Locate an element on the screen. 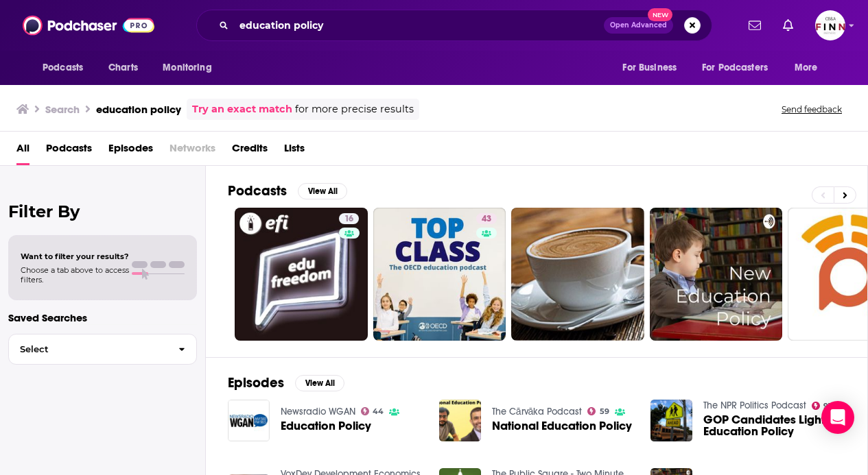 This screenshot has width=868, height=475. span: Episodes is located at coordinates (130, 151).